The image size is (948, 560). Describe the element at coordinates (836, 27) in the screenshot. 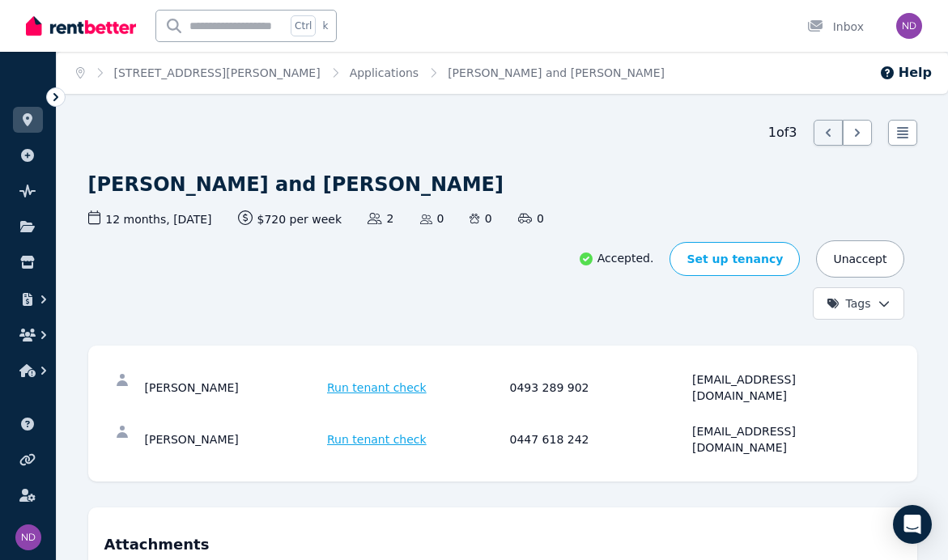

I see `div: Inbox` at that location.